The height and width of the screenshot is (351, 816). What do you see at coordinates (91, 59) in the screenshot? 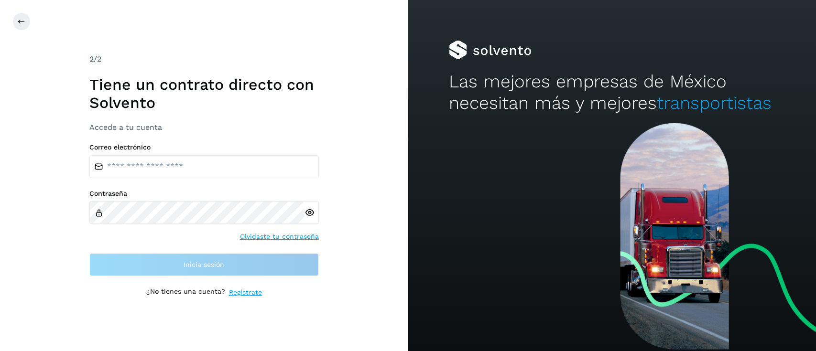
I see `span: 2` at bounding box center [91, 59].